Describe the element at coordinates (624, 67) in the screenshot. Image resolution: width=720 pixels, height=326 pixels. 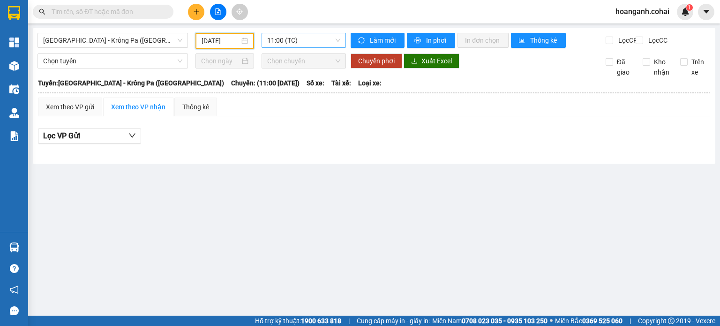
I see `span: Đã giao` at that location.